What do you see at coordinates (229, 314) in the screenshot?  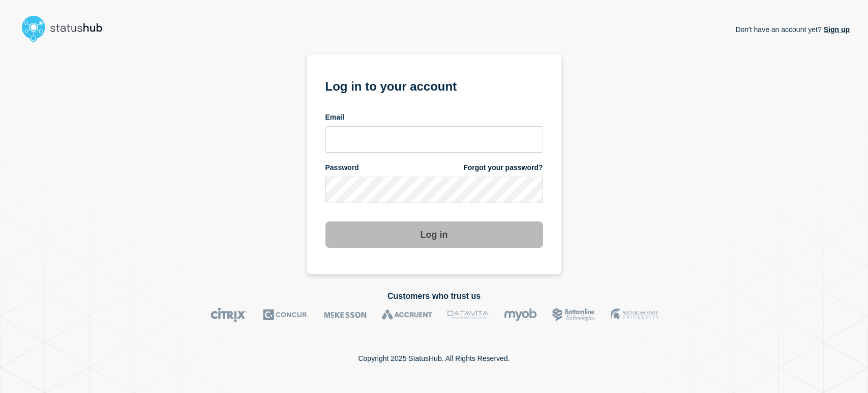 I see `img: Citrix logo` at bounding box center [229, 314].